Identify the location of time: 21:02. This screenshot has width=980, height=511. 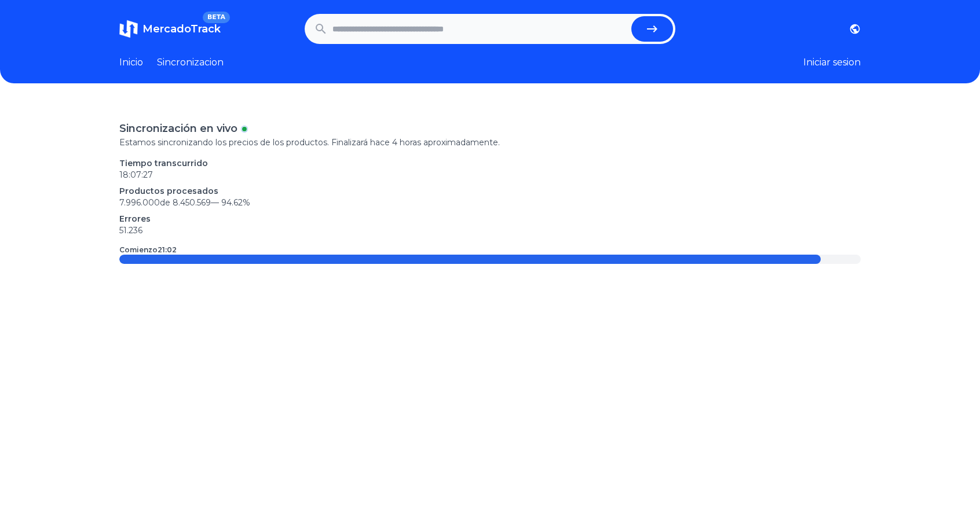
(167, 250).